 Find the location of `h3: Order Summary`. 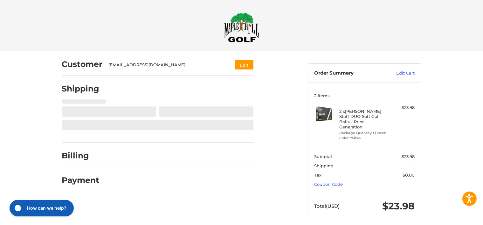

h3: Order Summary is located at coordinates (349, 73).